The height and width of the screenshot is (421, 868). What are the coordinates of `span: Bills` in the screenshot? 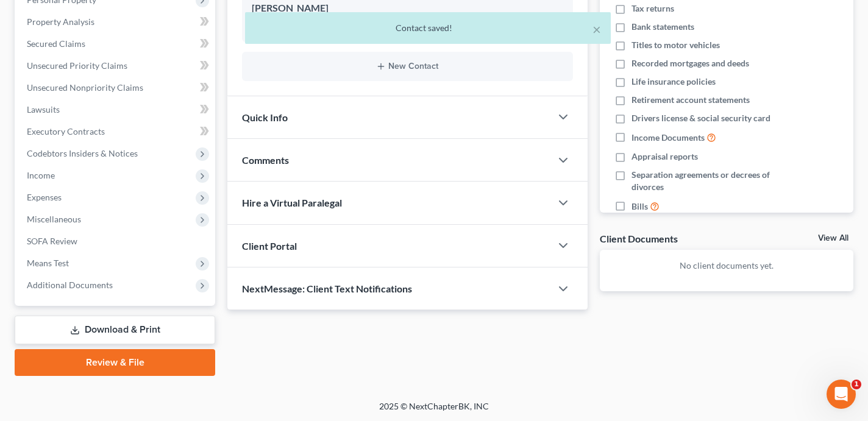 It's located at (639, 207).